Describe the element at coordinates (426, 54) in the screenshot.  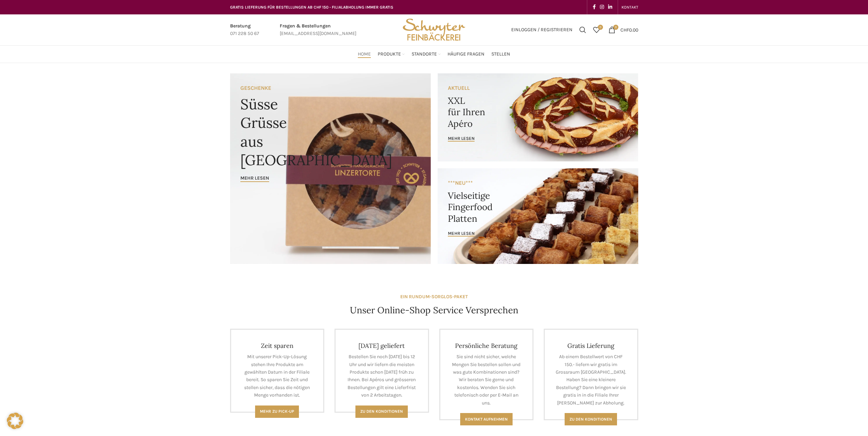
I see `a: Standorte` at that location.